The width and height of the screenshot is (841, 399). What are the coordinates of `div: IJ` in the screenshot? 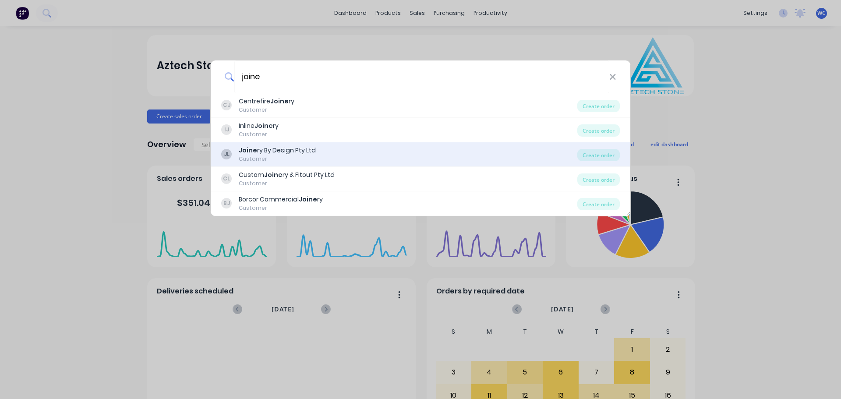 It's located at (226, 130).